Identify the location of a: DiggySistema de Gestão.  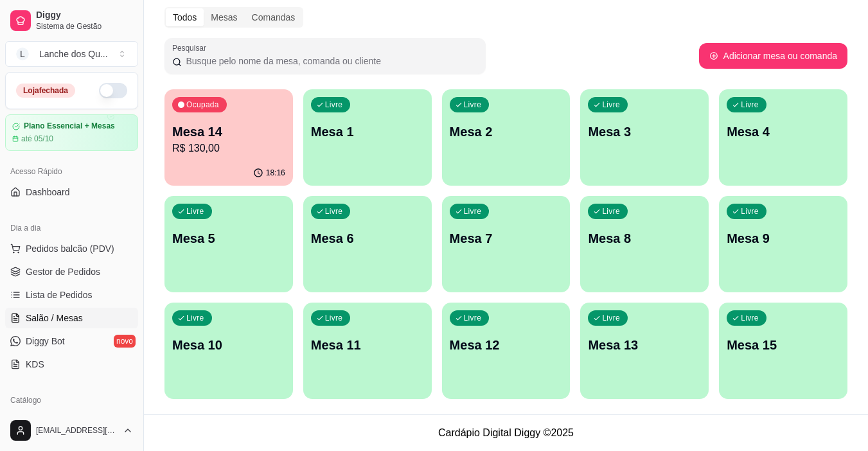
(72, 20).